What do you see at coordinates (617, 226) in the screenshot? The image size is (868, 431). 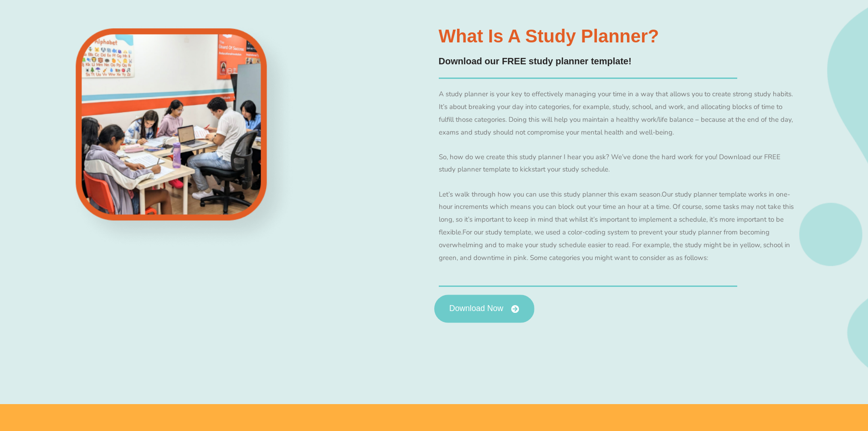 I see `p: Let’s walk through how you can use this study planner this exam season.` at bounding box center [617, 226].